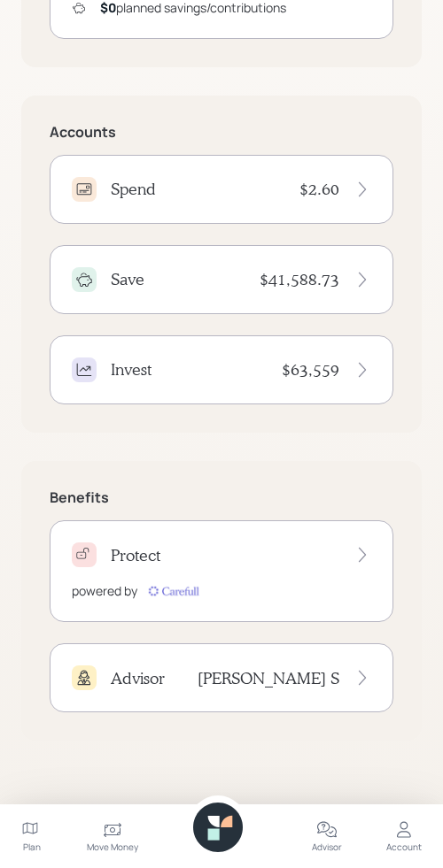 The image size is (443, 868). Describe the element at coordinates (299, 280) in the screenshot. I see `h4: $41,588.73` at that location.